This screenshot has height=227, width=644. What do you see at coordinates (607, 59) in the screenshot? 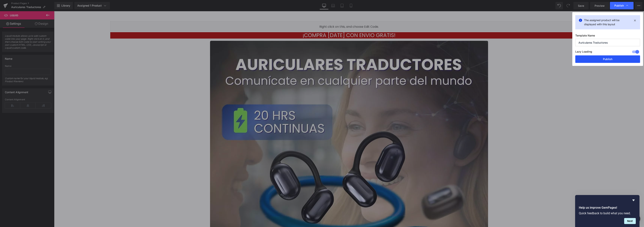
I see `button: Publish` at bounding box center [607, 59].